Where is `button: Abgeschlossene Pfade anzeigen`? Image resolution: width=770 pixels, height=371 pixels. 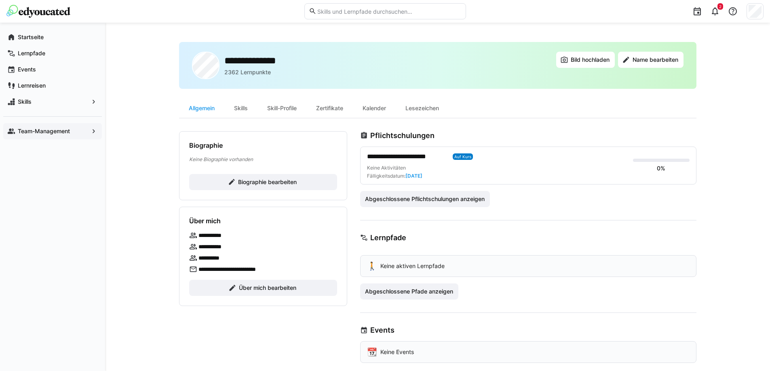
button: Abgeschlossene Pfade anzeigen is located at coordinates (409, 292).